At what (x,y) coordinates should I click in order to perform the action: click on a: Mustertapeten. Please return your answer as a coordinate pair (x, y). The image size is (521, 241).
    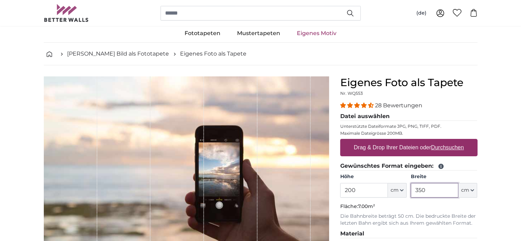
    Looking at the image, I should click on (259, 33).